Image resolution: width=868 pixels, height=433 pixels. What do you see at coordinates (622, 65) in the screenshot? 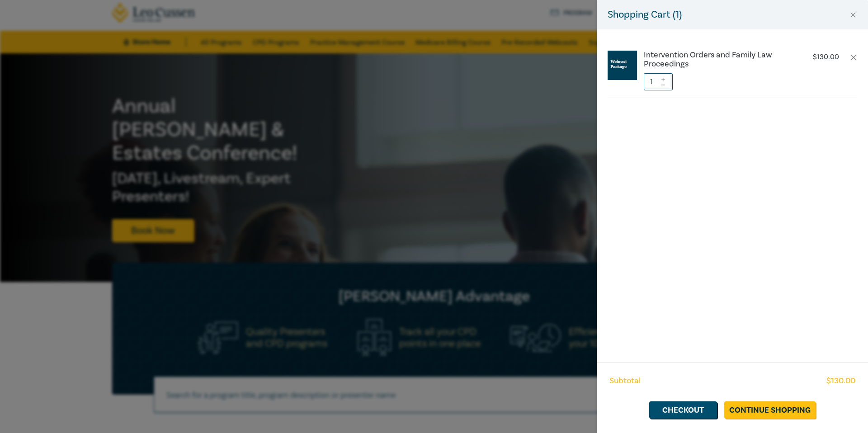
I see `img: Webcast%20Package.jpg` at bounding box center [622, 65].